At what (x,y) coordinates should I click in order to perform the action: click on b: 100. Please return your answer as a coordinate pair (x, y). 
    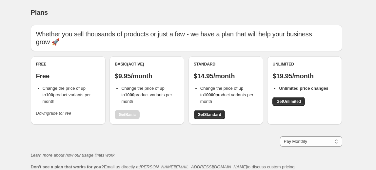
    Looking at the image, I should click on (49, 95).